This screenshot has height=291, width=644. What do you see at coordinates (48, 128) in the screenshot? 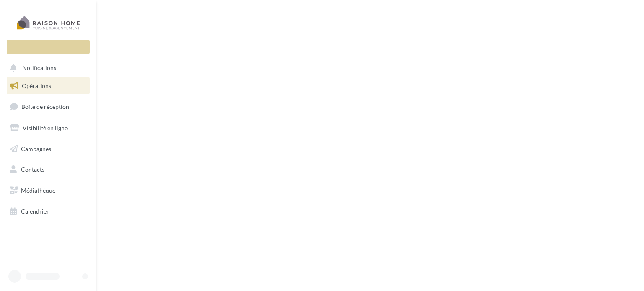
I see `a: Visibilité en ligne` at bounding box center [48, 128].